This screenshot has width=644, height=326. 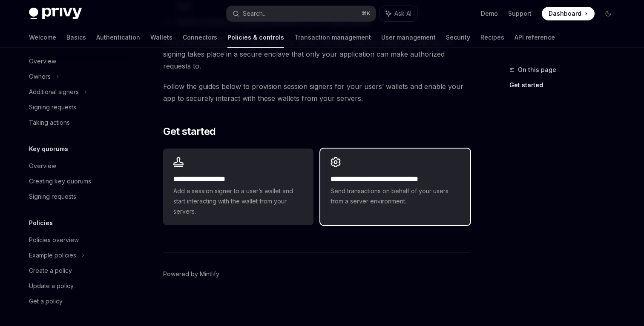 What do you see at coordinates (76, 37) in the screenshot?
I see `a: Basics` at bounding box center [76, 37].